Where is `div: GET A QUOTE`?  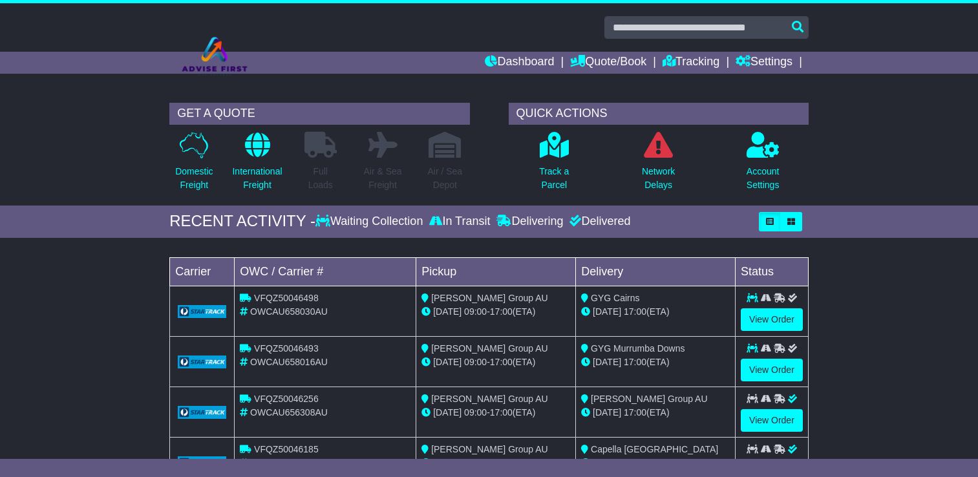 div: GET A QUOTE is located at coordinates (319, 114).